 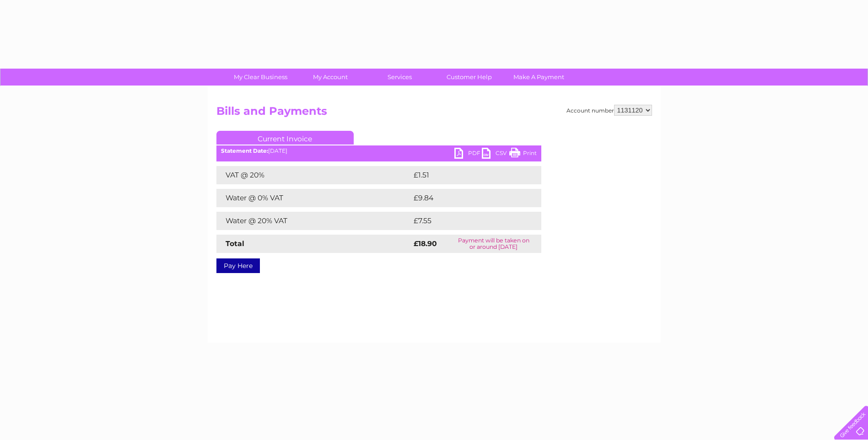 What do you see at coordinates (539, 77) in the screenshot?
I see `a: Make A Payment` at bounding box center [539, 77].